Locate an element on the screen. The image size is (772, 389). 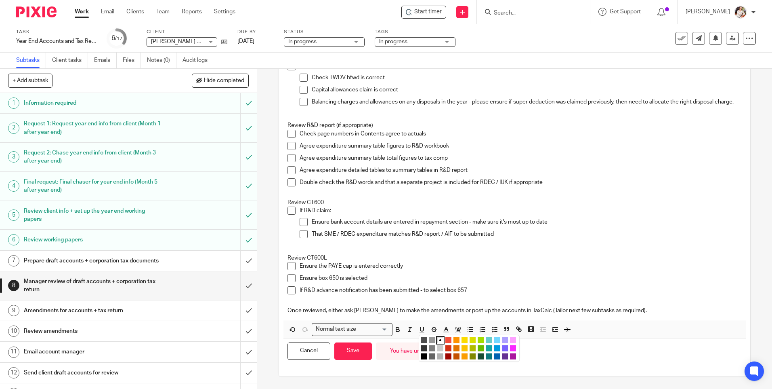
a: Emails is located at coordinates (105, 60).